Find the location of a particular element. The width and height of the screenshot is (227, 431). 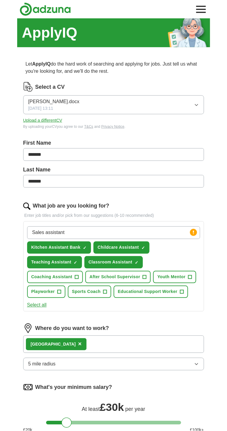

span: At least is located at coordinates (91, 410).